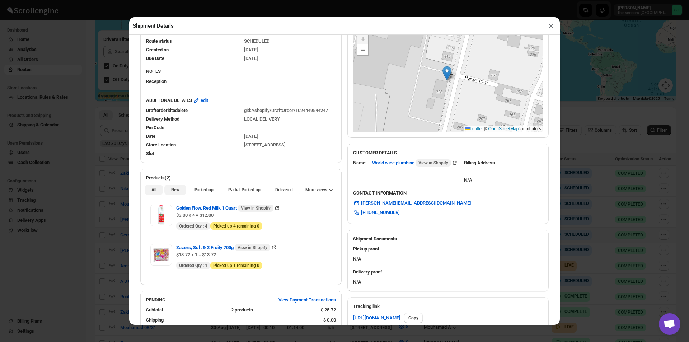 This screenshot has width=689, height=342. What do you see at coordinates (153, 26) in the screenshot?
I see `h2: Shipment Details` at bounding box center [153, 26].